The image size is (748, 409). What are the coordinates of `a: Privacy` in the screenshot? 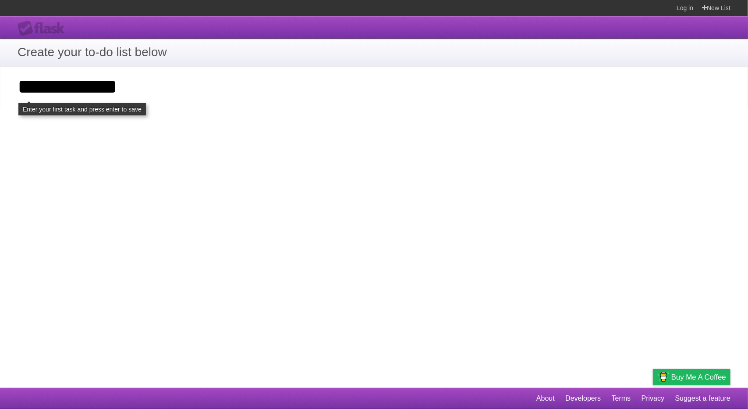 It's located at (653, 398).